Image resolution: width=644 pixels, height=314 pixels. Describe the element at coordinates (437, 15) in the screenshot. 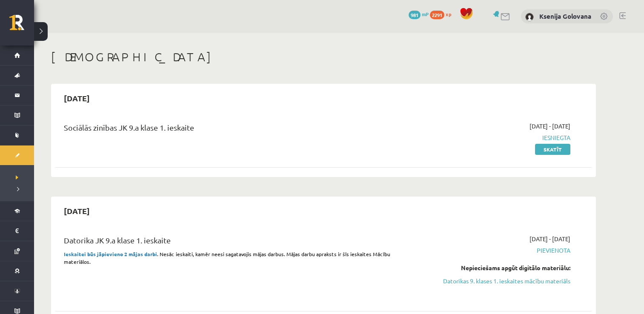

I see `span: 2291` at that location.